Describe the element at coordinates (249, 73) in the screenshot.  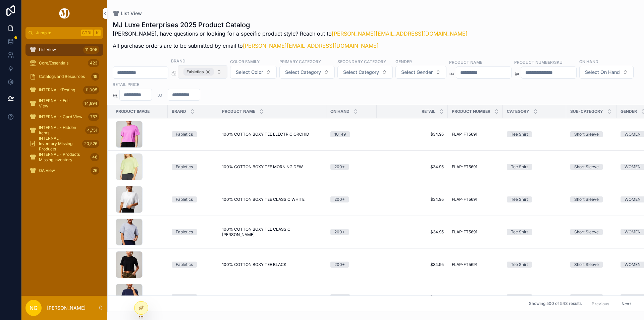
I see `span: Select Color` at that location.